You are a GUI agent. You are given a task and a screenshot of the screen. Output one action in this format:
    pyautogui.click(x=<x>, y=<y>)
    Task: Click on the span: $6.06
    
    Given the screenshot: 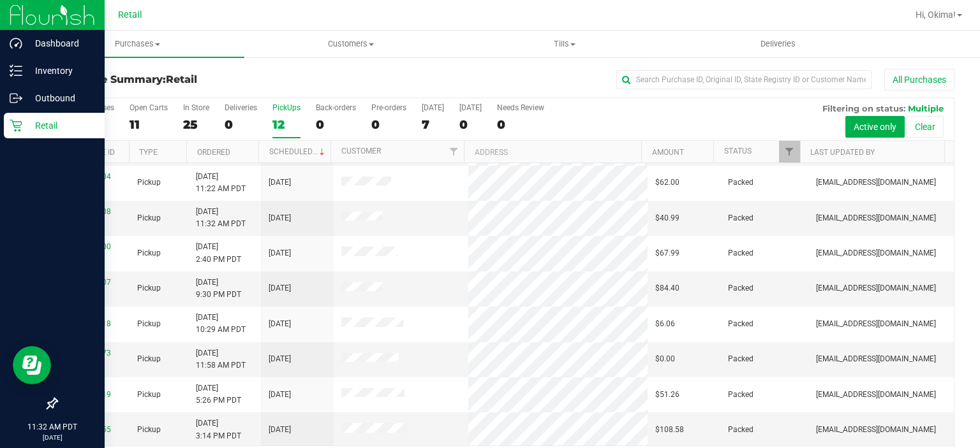 What is the action you would take?
    pyautogui.click(x=665, y=324)
    